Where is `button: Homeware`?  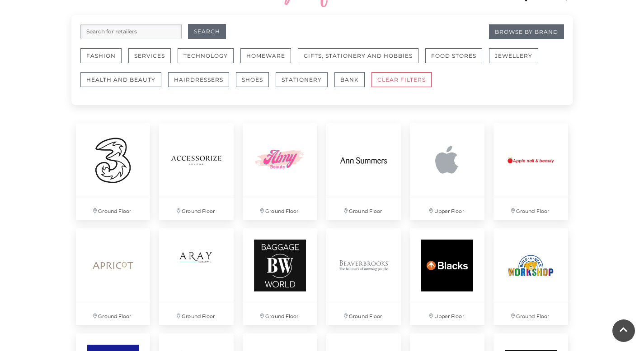 button: Homeware is located at coordinates (266, 56).